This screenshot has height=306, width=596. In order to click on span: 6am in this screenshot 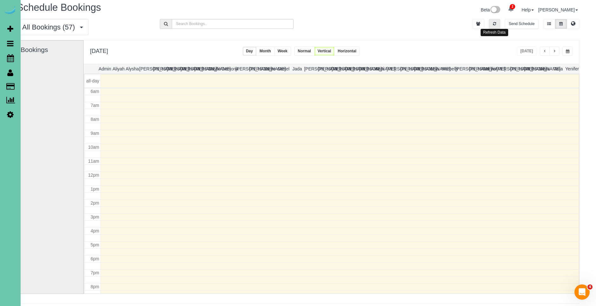, I will do `click(95, 91)`.